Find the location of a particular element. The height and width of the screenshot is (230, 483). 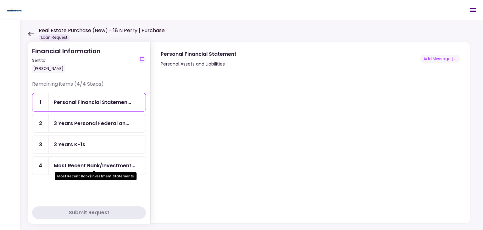

div: Remaining items (4/4 Steps) is located at coordinates (89, 87).